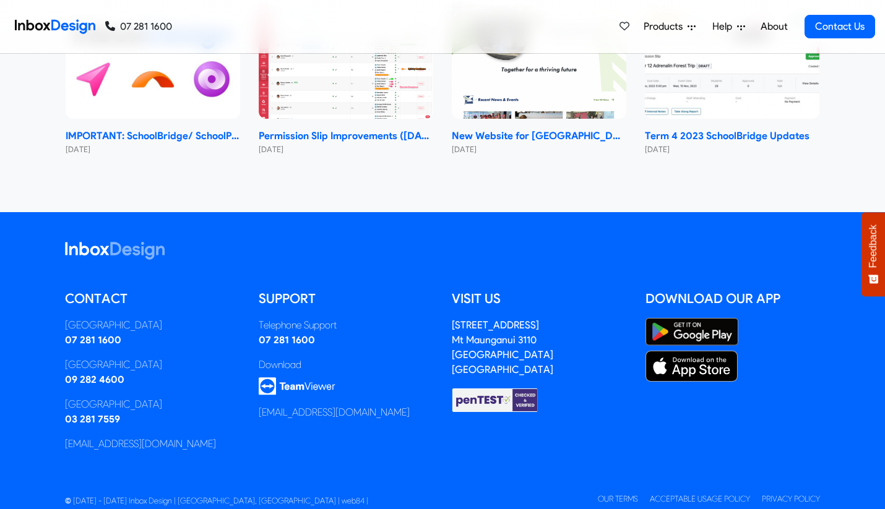  I want to click on a: Acceptable Usage Policy, so click(700, 499).